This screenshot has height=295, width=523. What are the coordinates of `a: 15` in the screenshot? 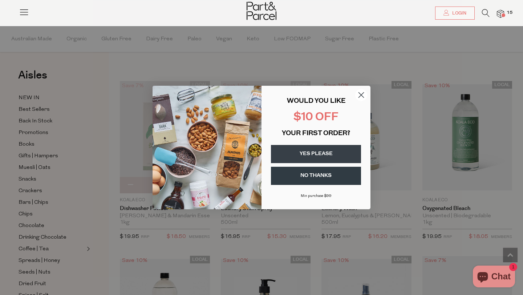 It's located at (501, 13).